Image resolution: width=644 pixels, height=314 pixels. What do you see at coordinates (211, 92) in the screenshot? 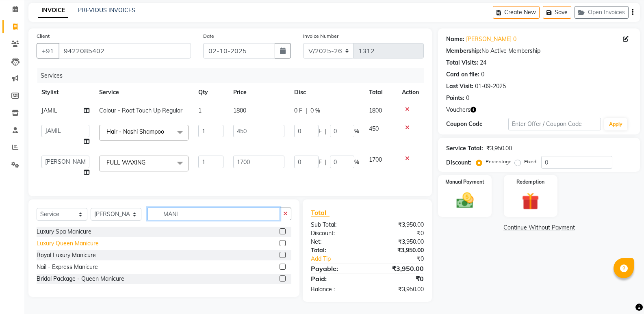
I see `th: Qty` at bounding box center [211, 92].